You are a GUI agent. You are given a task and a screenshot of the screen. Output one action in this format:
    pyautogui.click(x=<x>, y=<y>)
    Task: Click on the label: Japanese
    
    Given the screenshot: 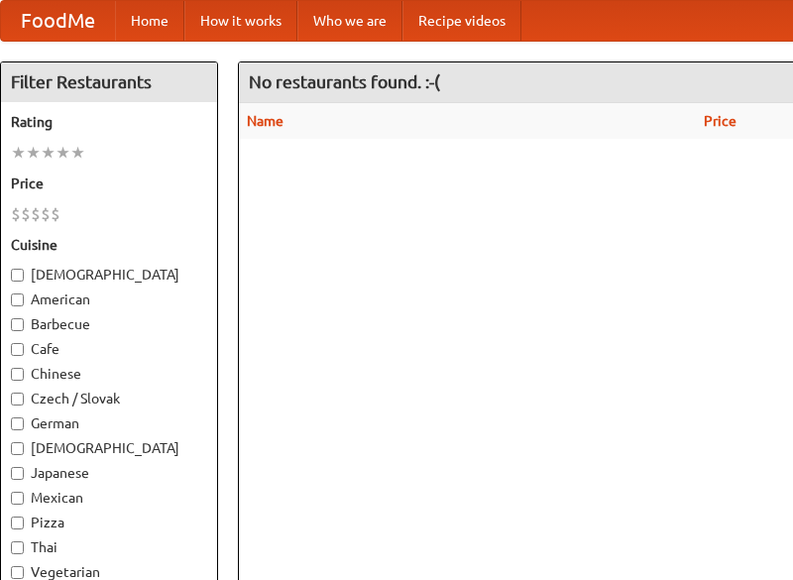 What is the action you would take?
    pyautogui.click(x=109, y=473)
    